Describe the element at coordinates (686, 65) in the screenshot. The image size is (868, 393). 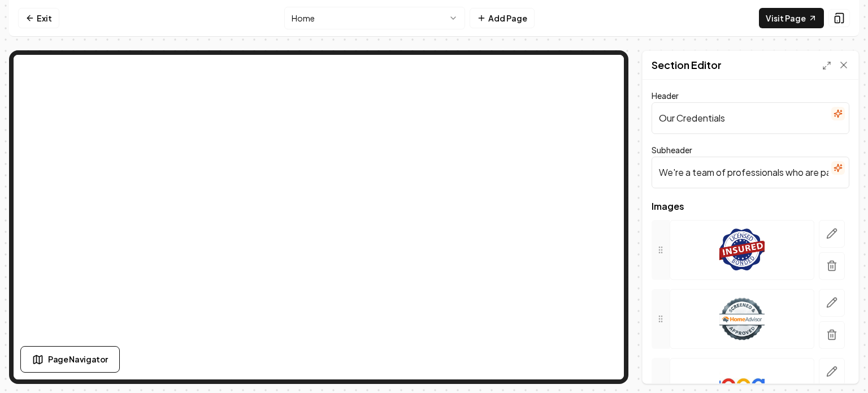
I see `h2: Section Editor` at that location.